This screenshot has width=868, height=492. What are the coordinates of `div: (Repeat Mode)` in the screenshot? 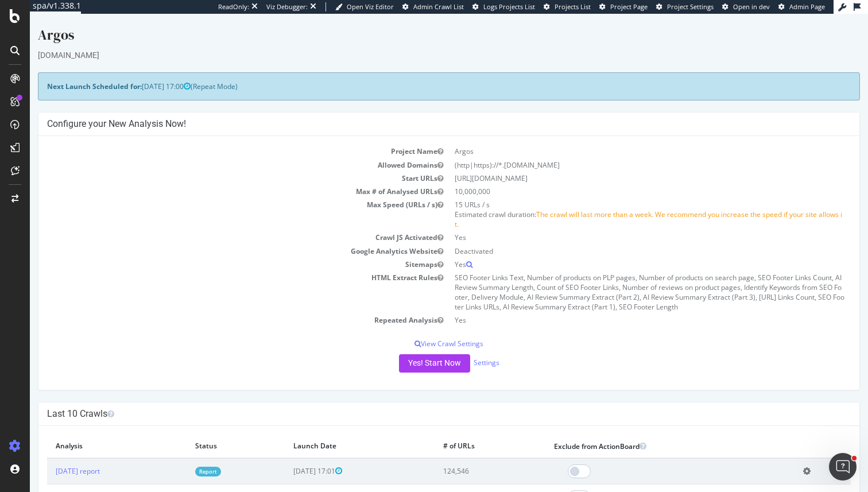 It's located at (419, 72).